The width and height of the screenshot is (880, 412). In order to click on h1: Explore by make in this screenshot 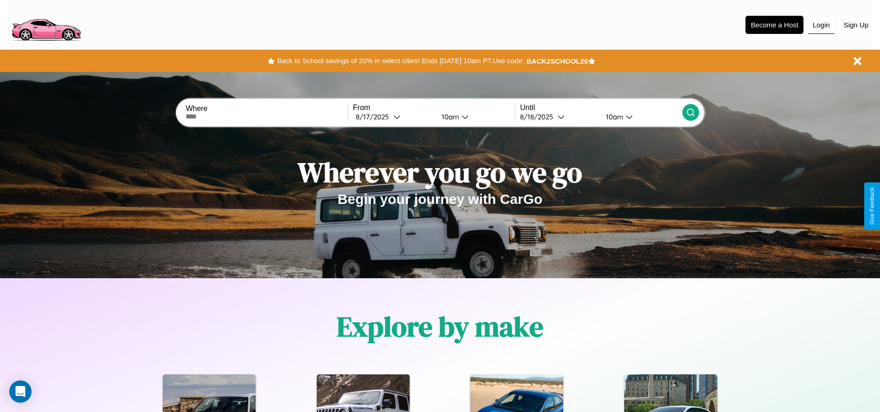, I will do `click(440, 326)`.